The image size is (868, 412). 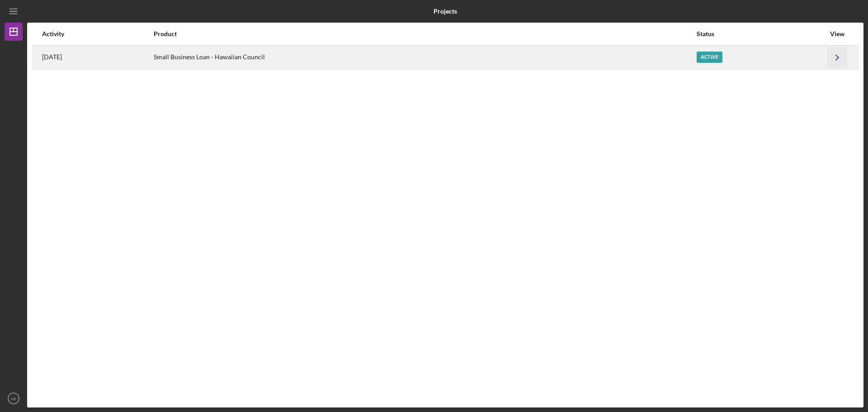 I want to click on button: AK, so click(x=13, y=398).